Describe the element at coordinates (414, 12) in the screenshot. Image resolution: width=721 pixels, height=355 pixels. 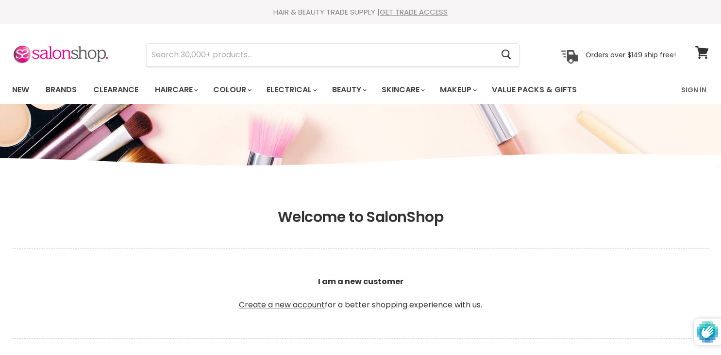
I see `a: GET TRADE ACCESS` at that location.